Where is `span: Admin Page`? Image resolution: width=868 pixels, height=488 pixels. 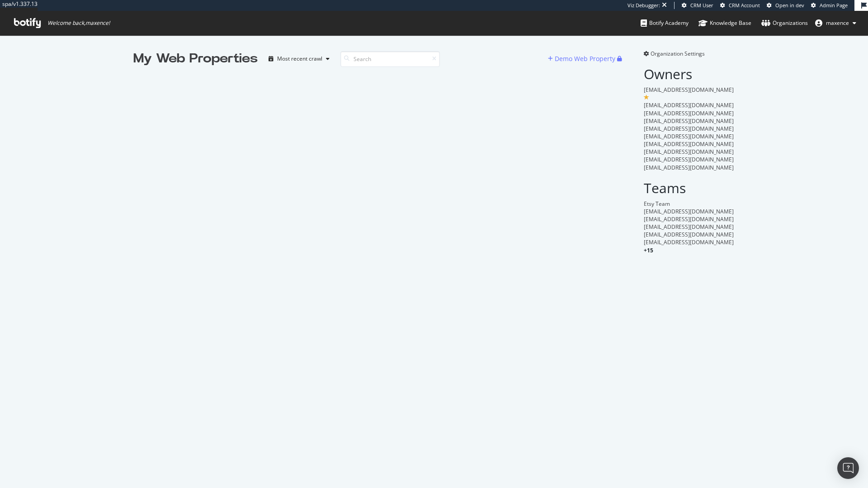 span: Admin Page is located at coordinates (834, 5).